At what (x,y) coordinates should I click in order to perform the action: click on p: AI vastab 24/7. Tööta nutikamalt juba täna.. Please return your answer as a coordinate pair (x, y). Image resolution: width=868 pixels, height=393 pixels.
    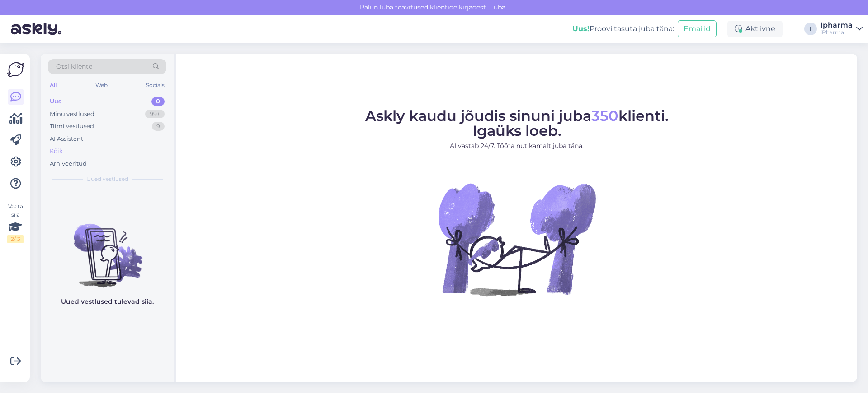
    Looking at the image, I should click on (517, 146).